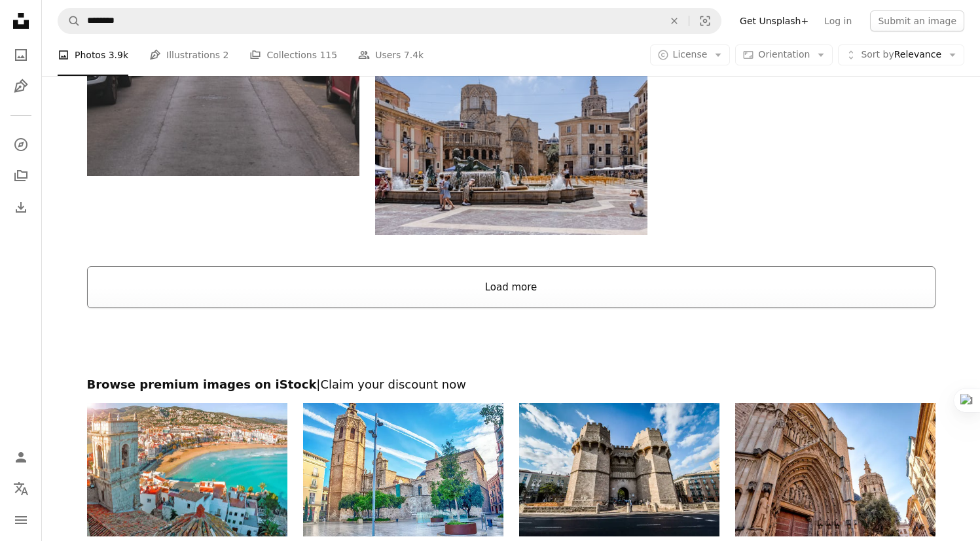 Image resolution: width=980 pixels, height=541 pixels. I want to click on img: View of the sea from a height. Peñíscola, Castellón, Spain. Beautiful view of the sea and the bay., so click(187, 470).